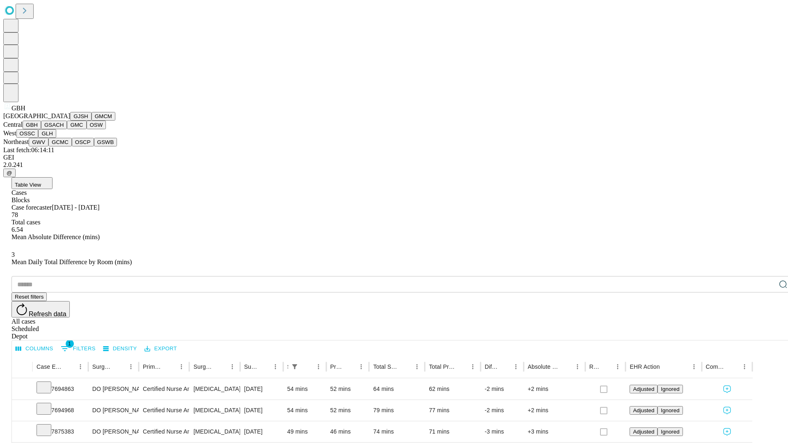  What do you see at coordinates (337, 367) in the screenshot?
I see `div: Predicted In Room Duration` at bounding box center [337, 367].